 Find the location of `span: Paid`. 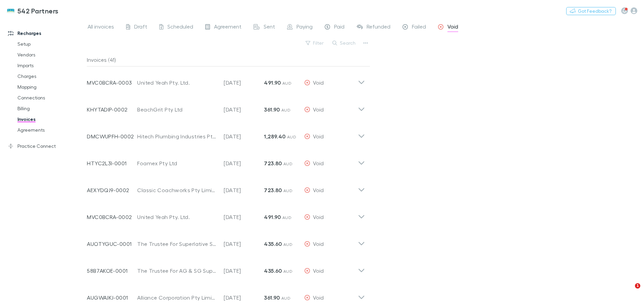

span: Paid is located at coordinates (339, 27).